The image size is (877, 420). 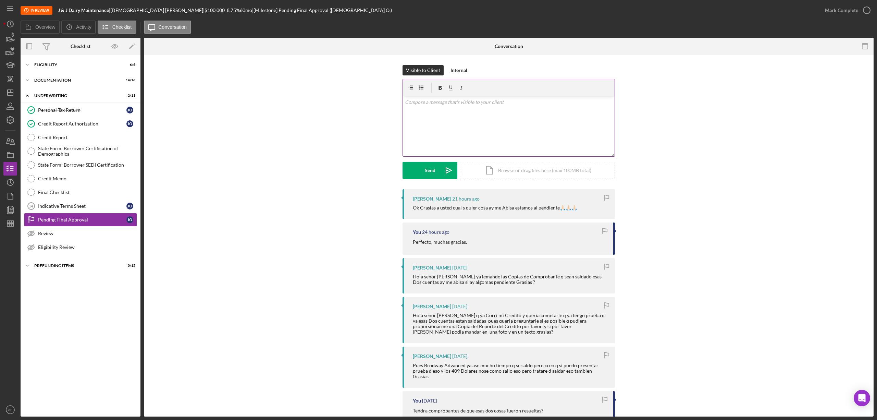 I want to click on div: Pues Brodway Advanced ya ase mucho tiempo q se saldo pero creo q si puedo presentar prueba d eso ..., so click(x=510, y=371).